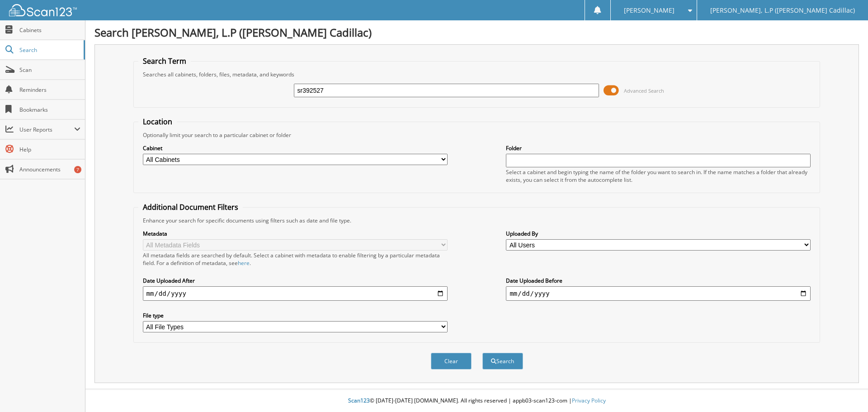  What do you see at coordinates (658, 294) in the screenshot?
I see `input: end` at bounding box center [658, 294].